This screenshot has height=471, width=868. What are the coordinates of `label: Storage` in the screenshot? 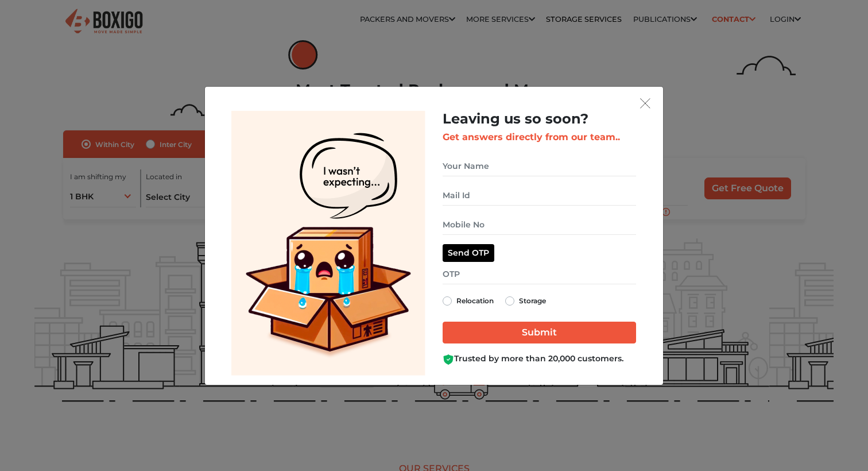 It's located at (532, 301).